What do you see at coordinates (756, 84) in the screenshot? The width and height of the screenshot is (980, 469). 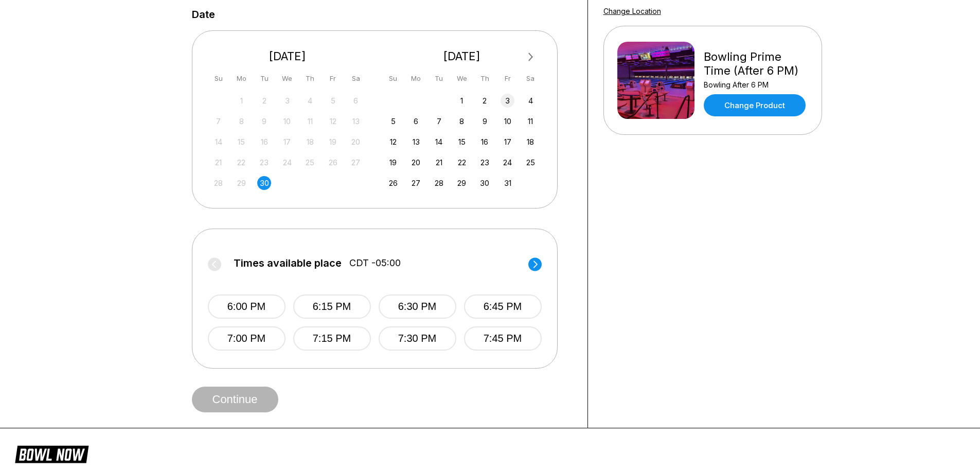 I see `div: Bowling After 6 PM` at bounding box center [756, 84].